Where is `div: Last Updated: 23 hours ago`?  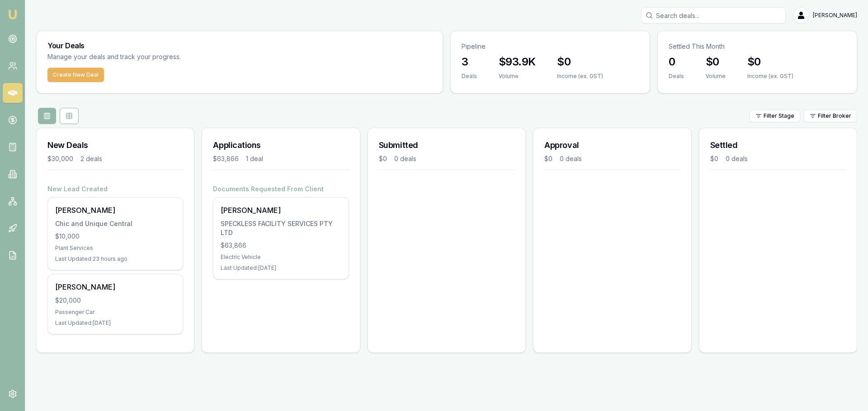
div: Last Updated: 23 hours ago is located at coordinates (115, 259).